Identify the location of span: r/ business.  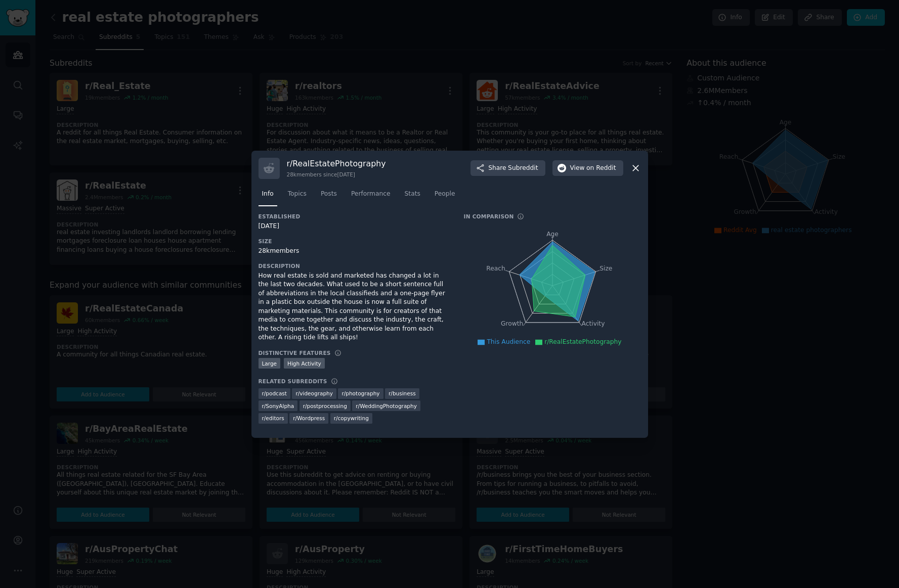
(402, 393).